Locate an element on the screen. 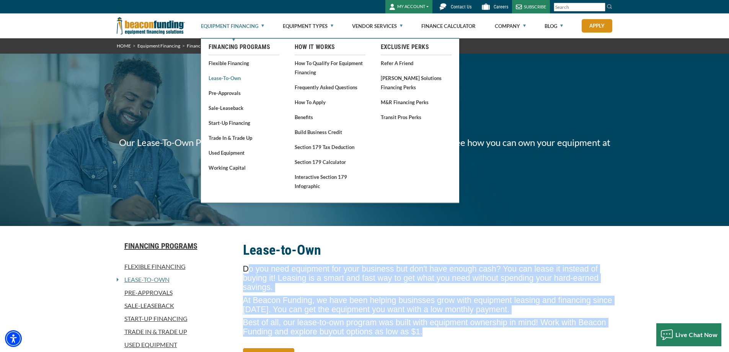  span: Do you need equipment for your business but don't have enough cash? You can lease it instead of b... is located at coordinates (421, 278).